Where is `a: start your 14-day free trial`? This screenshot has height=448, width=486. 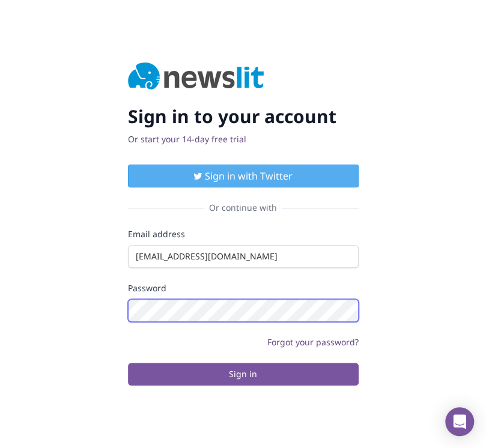
a: start your 14-day free trial is located at coordinates (193, 139).